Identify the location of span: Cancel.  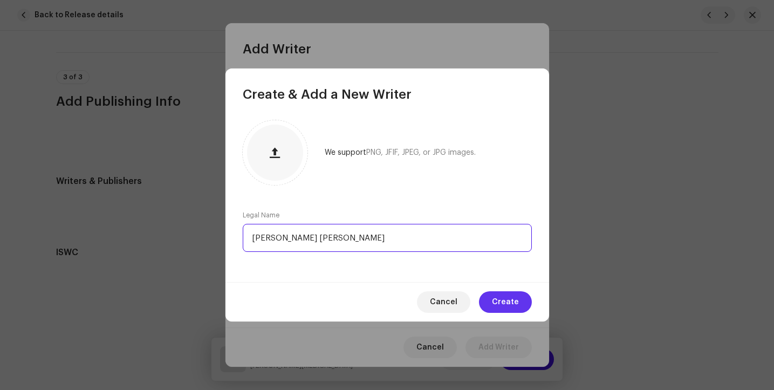
(443, 302).